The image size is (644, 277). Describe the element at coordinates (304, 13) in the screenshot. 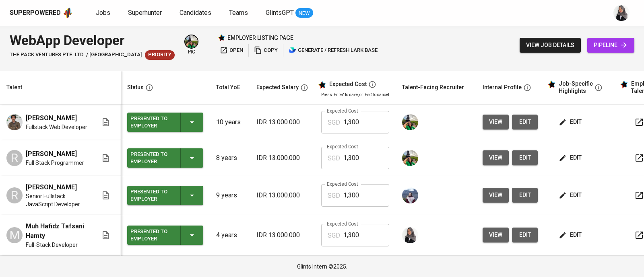

I see `span: NEW` at that location.